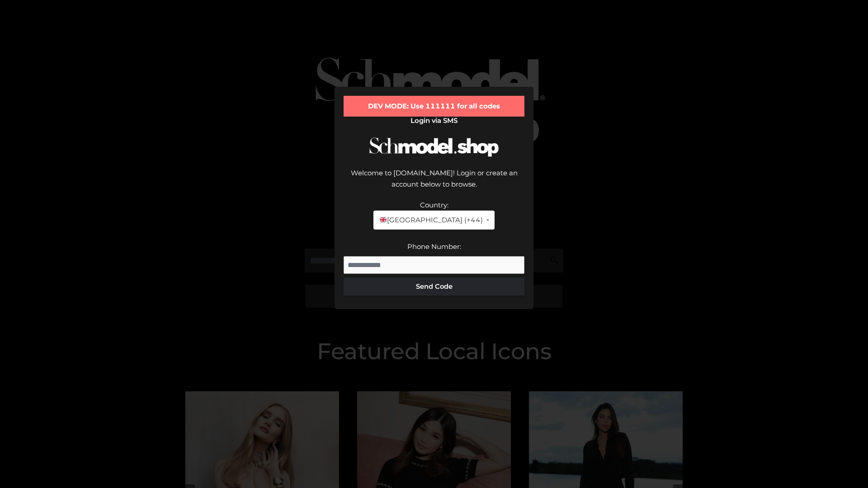 The image size is (868, 488). I want to click on button: Send Code, so click(434, 286).